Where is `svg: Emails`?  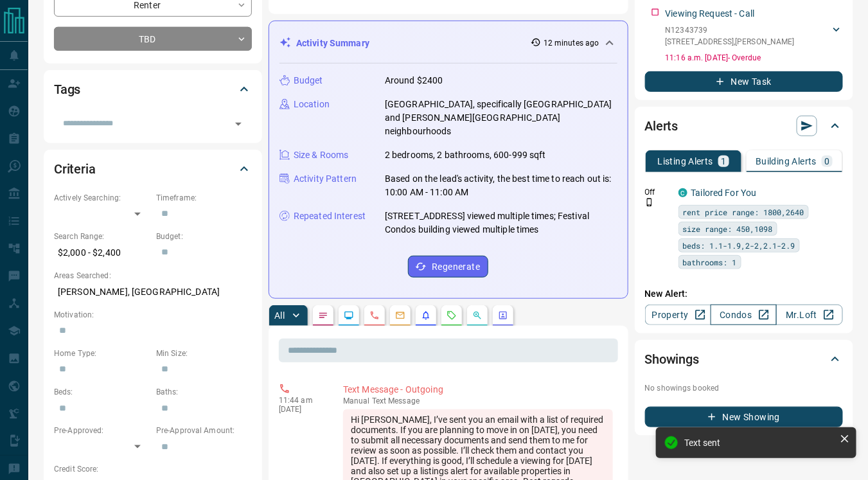 svg: Emails is located at coordinates (400, 316).